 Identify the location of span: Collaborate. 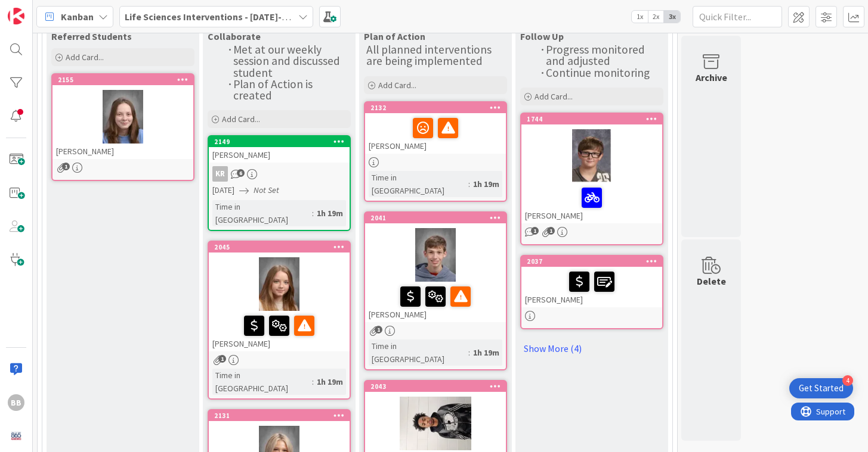
(234, 37).